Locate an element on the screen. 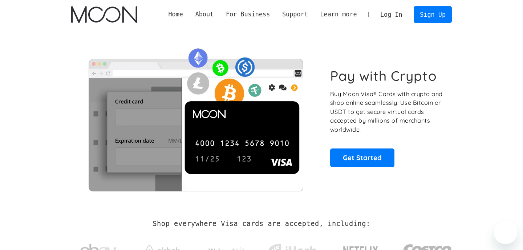 Image resolution: width=523 pixels, height=250 pixels. img: Moon Cards let you spend your crypto anywhere Visa is accepted. is located at coordinates (195, 117).